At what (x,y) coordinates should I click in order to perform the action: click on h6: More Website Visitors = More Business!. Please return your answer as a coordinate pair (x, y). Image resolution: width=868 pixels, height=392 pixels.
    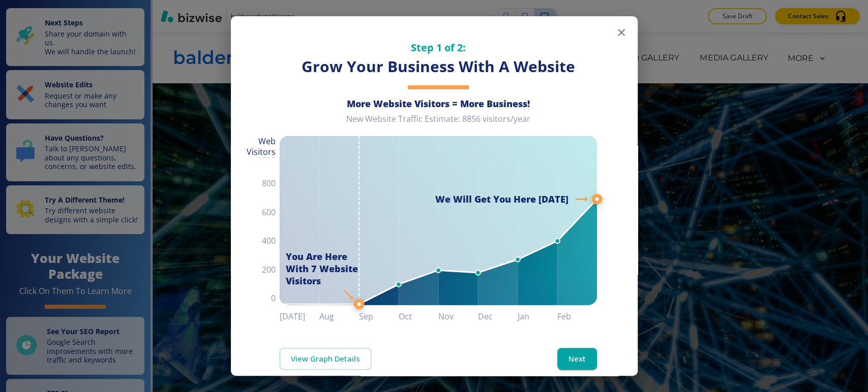
    Looking at the image, I should click on (438, 104).